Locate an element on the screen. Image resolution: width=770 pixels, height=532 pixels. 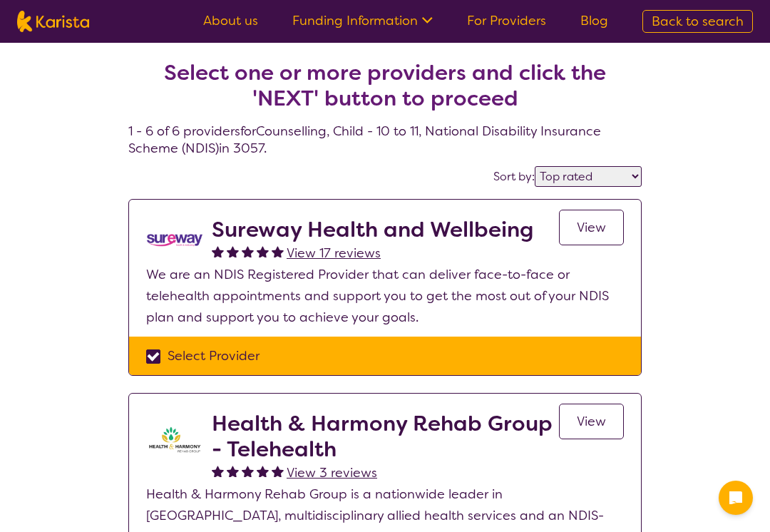
a: About us is located at coordinates (231, 20).